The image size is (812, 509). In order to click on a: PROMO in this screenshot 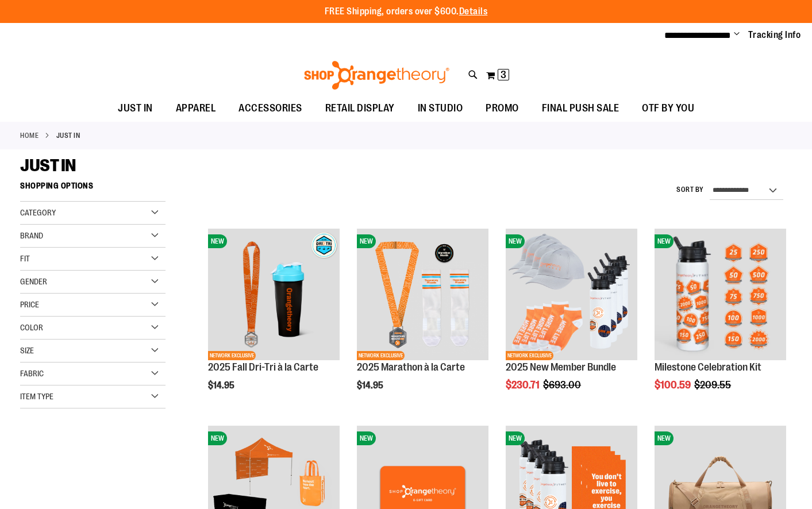, I will do `click(502, 108)`.